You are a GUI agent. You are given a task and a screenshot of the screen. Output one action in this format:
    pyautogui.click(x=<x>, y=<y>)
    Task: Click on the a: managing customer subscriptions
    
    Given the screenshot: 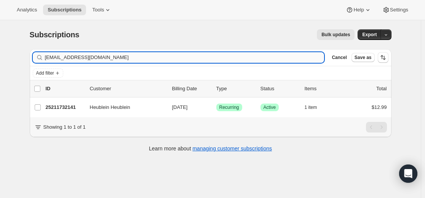 What is the action you would take?
    pyautogui.click(x=232, y=148)
    